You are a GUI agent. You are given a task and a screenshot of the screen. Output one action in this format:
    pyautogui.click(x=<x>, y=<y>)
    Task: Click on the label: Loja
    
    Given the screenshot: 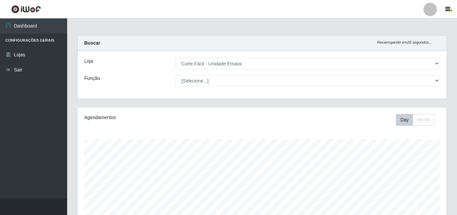 What is the action you would take?
    pyautogui.click(x=89, y=61)
    